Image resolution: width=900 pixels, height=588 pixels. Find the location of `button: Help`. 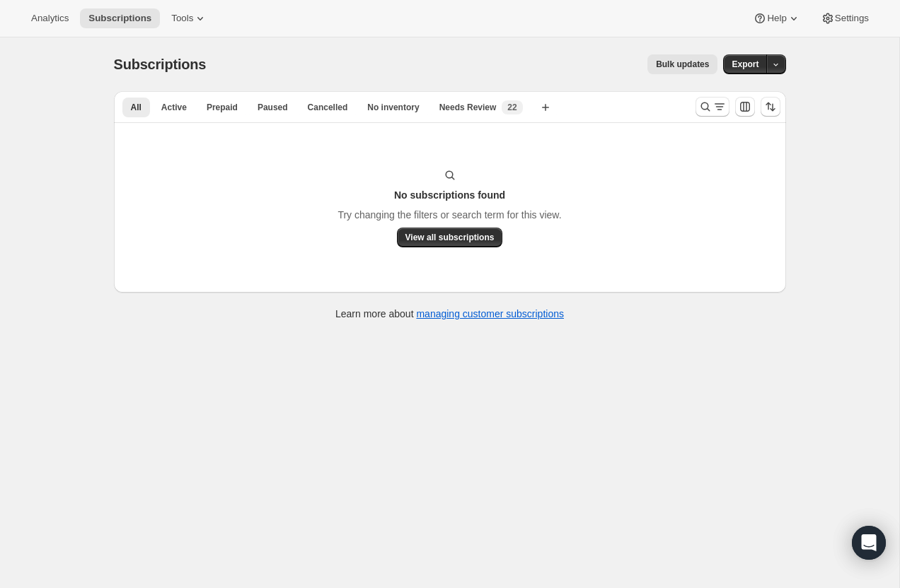

button: Help is located at coordinates (775, 19).